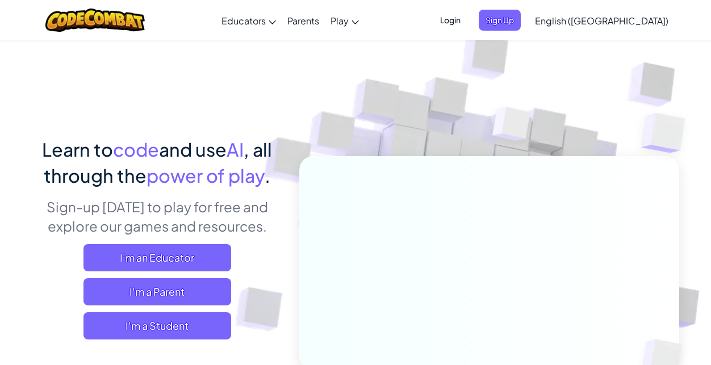 This screenshot has height=365, width=711. Describe the element at coordinates (157, 292) in the screenshot. I see `span: I'm a Parent` at that location.